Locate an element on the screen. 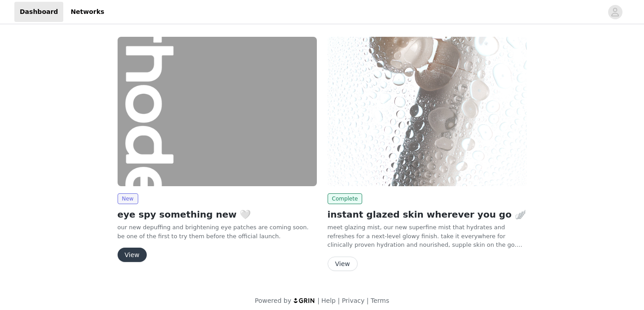  span: New is located at coordinates (128, 199).